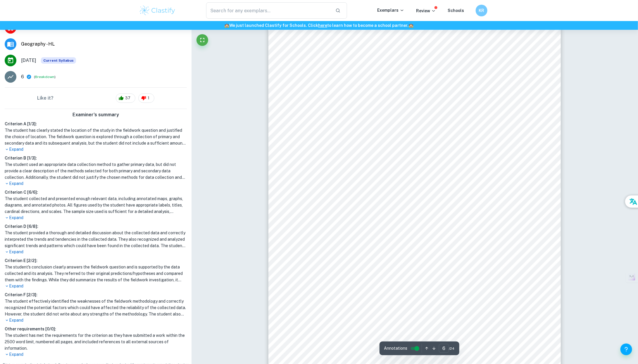  Describe the element at coordinates (357, 259) in the screenshot. I see `span: still receives a sizeable number of tourists.` at that location.